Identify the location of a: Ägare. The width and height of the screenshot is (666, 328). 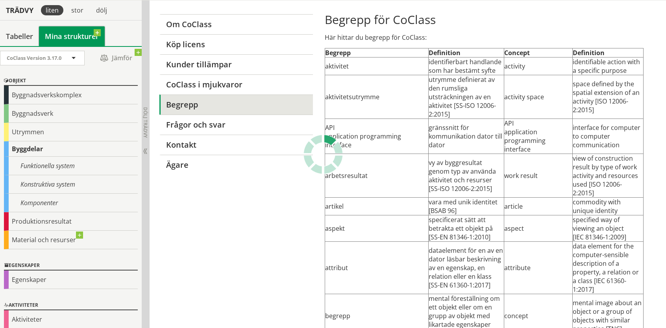
(236, 165).